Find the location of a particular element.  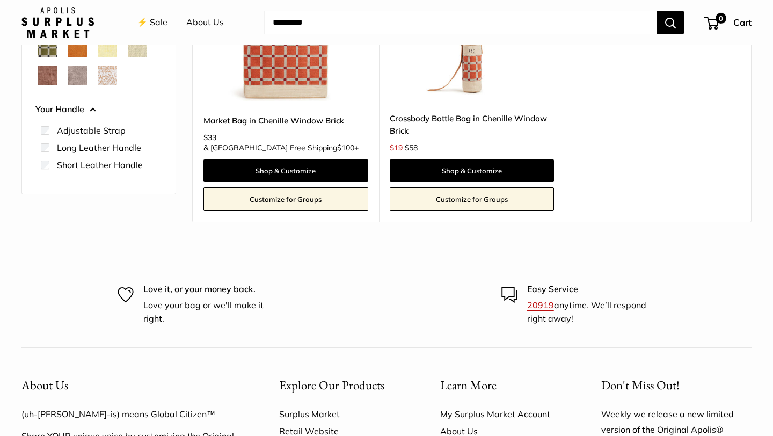

button: Search is located at coordinates (670, 23).